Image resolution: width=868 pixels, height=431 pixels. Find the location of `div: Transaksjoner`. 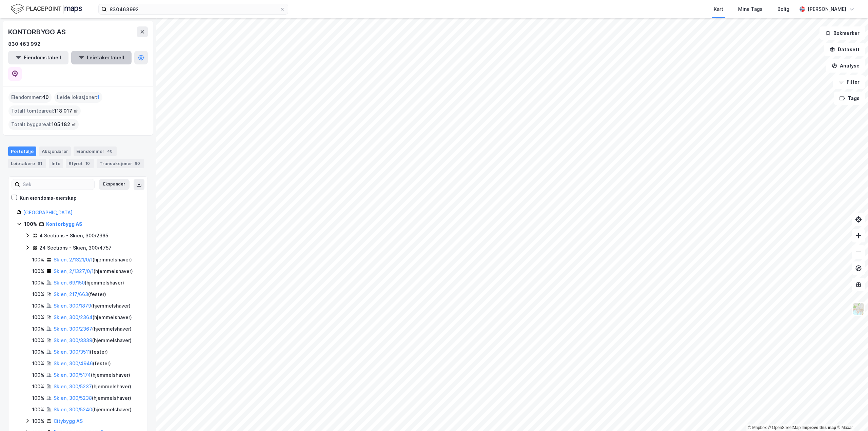

div: Transaksjoner is located at coordinates (120, 163).